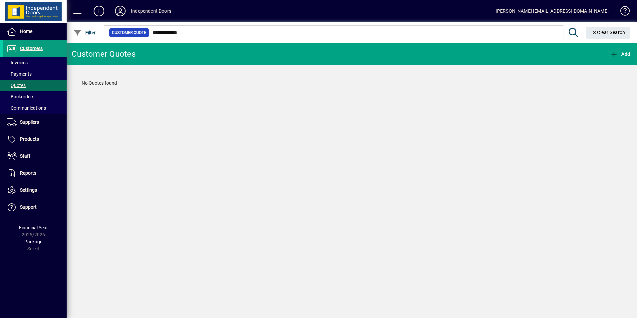  I want to click on a: Home, so click(35, 32).